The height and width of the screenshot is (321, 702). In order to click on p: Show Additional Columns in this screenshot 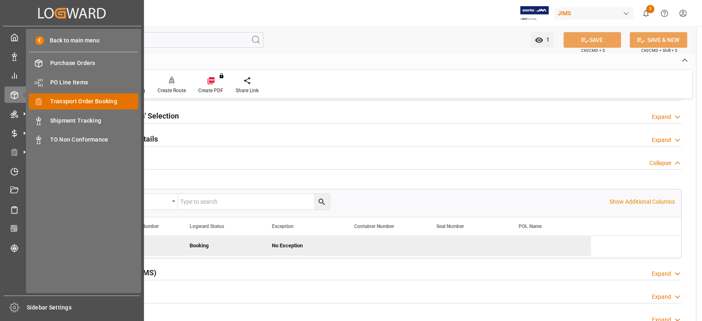, I will do `click(642, 202)`.